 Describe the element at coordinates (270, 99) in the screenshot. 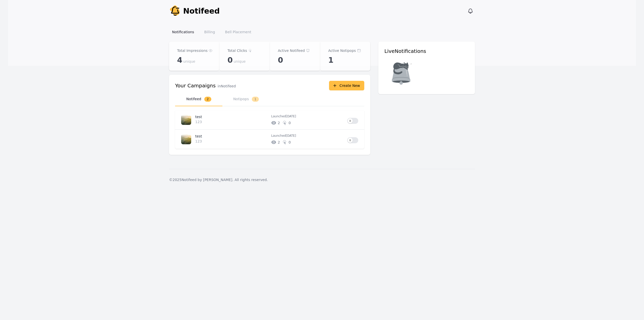

I see `nav: Tabs` at that location.